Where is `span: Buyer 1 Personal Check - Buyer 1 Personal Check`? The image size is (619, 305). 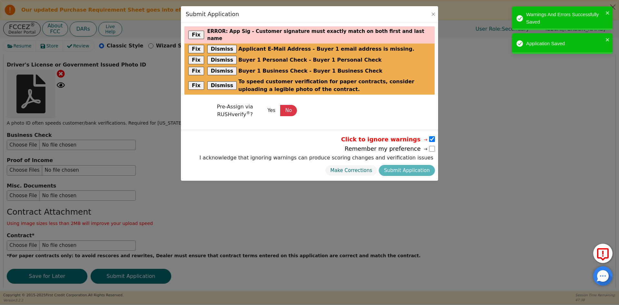
span: Buyer 1 Personal Check - Buyer 1 Personal Check is located at coordinates (310, 60).